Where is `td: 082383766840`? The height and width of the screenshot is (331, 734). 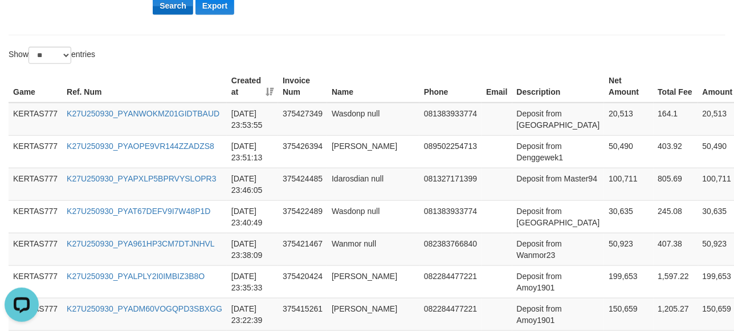
td: 082383766840 is located at coordinates (450, 249).